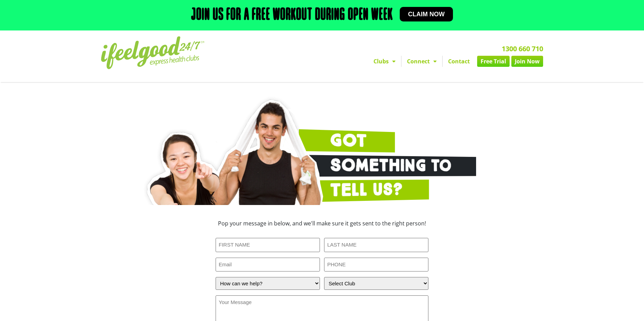 This screenshot has width=644, height=321. I want to click on a: Claim now, so click(426, 14).